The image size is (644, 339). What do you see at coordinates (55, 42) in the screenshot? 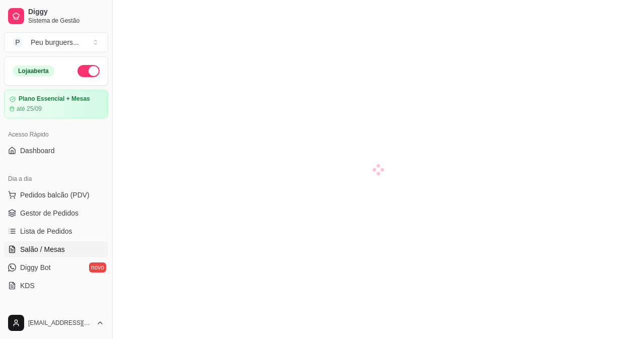
I see `div: Peu burguers ...` at bounding box center [55, 42].